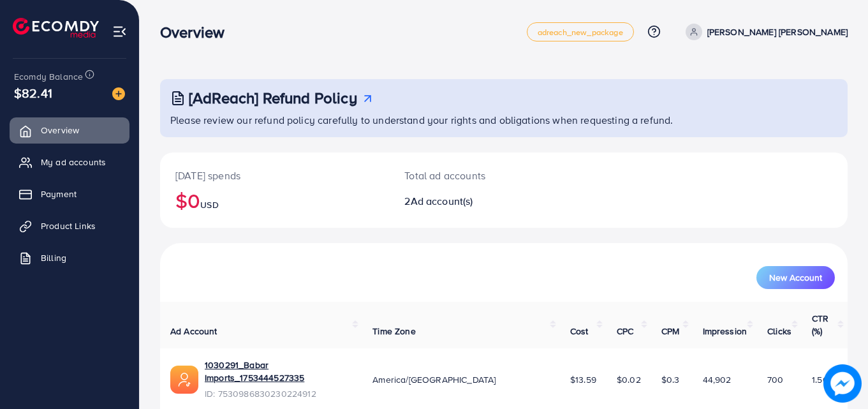 Image resolution: width=868 pixels, height=409 pixels. Describe the element at coordinates (820, 379) in the screenshot. I see `span: 1.56` at that location.